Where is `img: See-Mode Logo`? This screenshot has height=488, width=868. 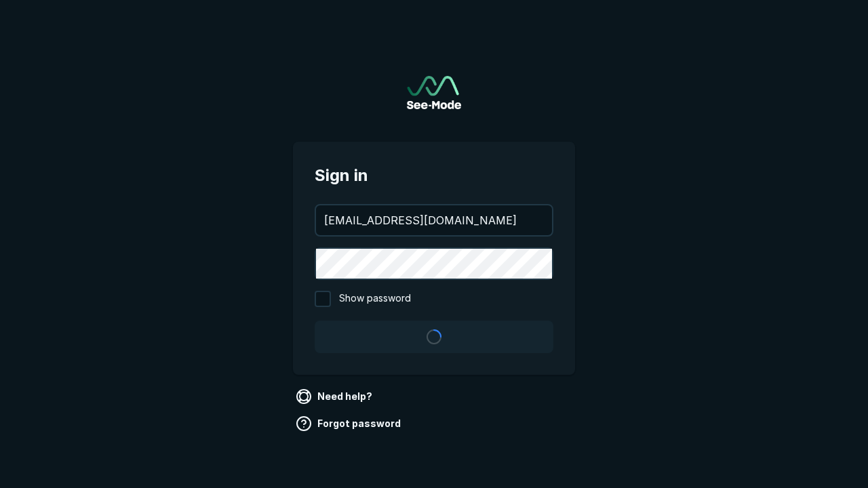 img: See-Mode Logo is located at coordinates (434, 92).